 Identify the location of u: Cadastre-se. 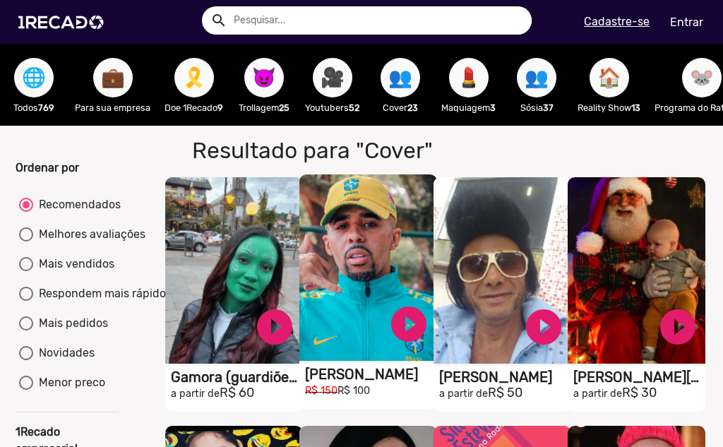
(616, 21).